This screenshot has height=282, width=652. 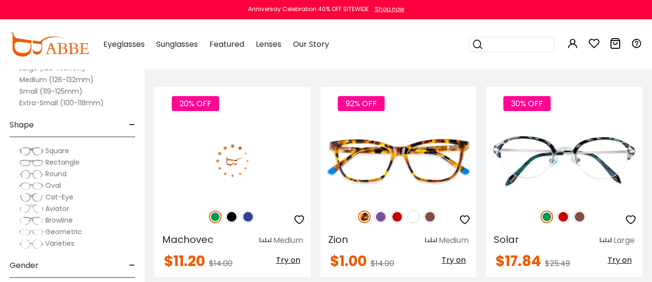 I want to click on span: Eyeglasses, so click(x=124, y=44).